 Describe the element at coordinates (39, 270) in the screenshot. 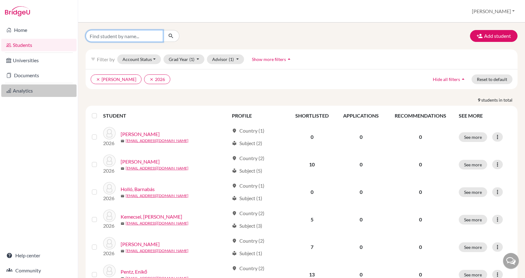

I see `a: Community` at that location.